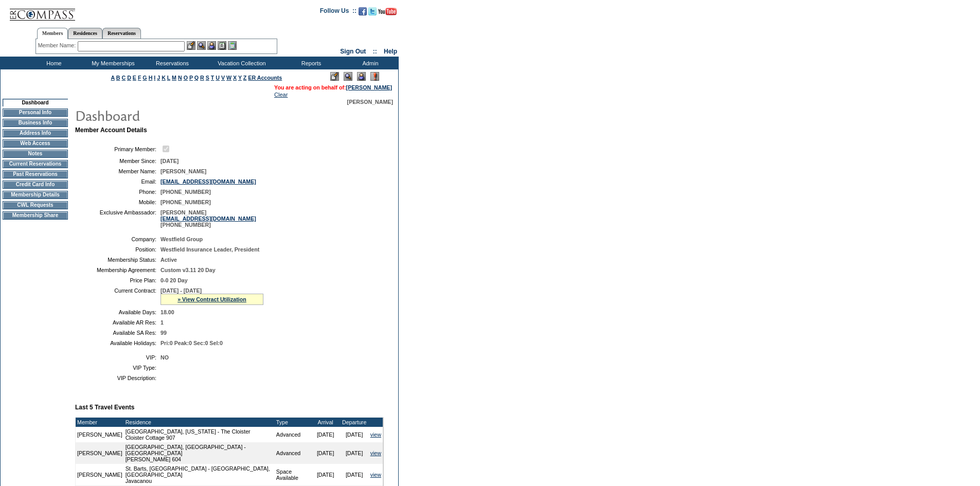 This screenshot has width=980, height=486. I want to click on td: Business Info, so click(35, 123).